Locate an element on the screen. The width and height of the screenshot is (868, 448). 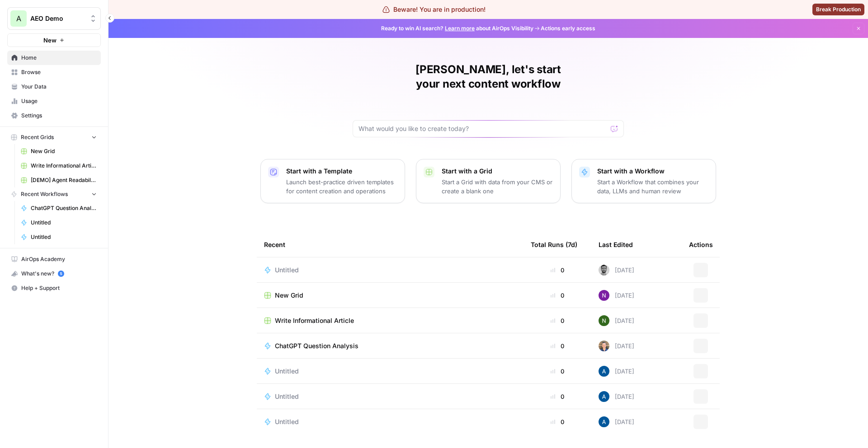
div: Last Edited is located at coordinates (615, 245).